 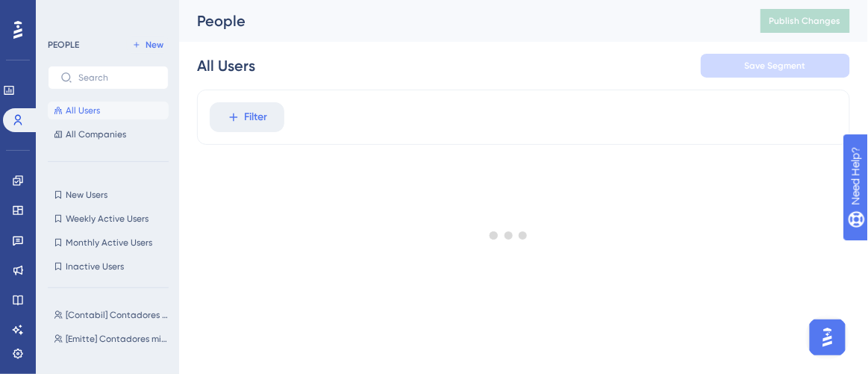 What do you see at coordinates (108, 267) in the screenshot?
I see `button: Inactive Users` at bounding box center [108, 267].